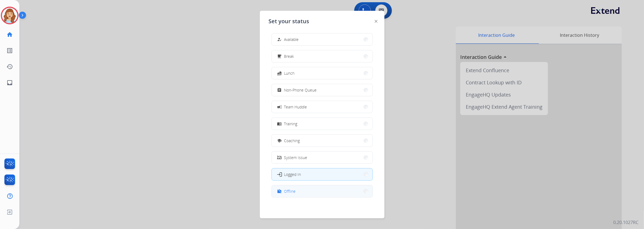 This screenshot has height=229, width=644. What do you see at coordinates (292, 141) in the screenshot?
I see `span: Coaching` at bounding box center [292, 141].